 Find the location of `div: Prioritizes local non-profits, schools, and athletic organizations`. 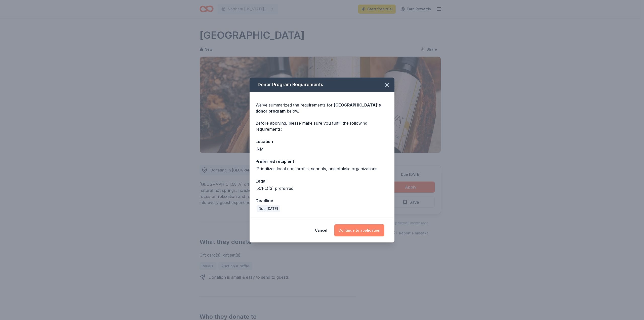

div: Prioritizes local non-profits, schools, and athletic organizations is located at coordinates (317, 168).